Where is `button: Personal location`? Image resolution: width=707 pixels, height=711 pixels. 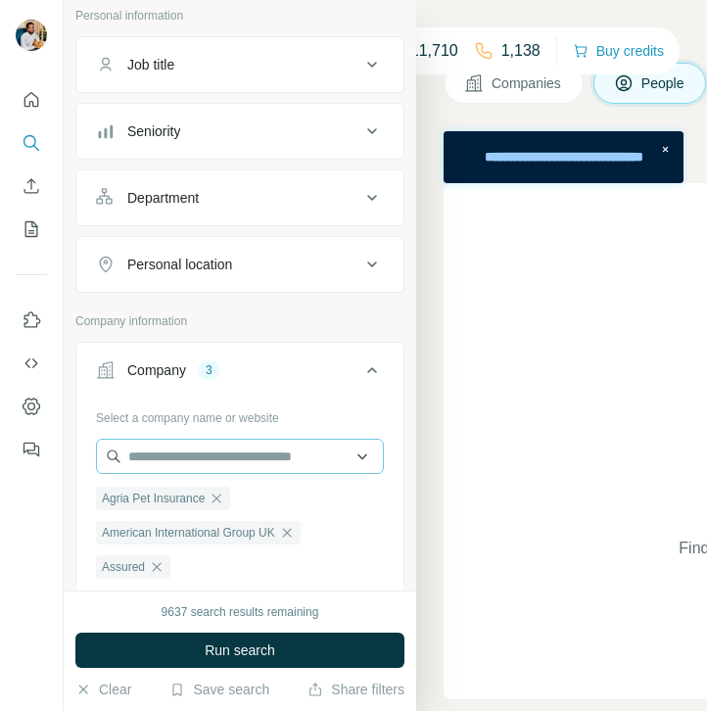
button: Personal location is located at coordinates (240, 265).